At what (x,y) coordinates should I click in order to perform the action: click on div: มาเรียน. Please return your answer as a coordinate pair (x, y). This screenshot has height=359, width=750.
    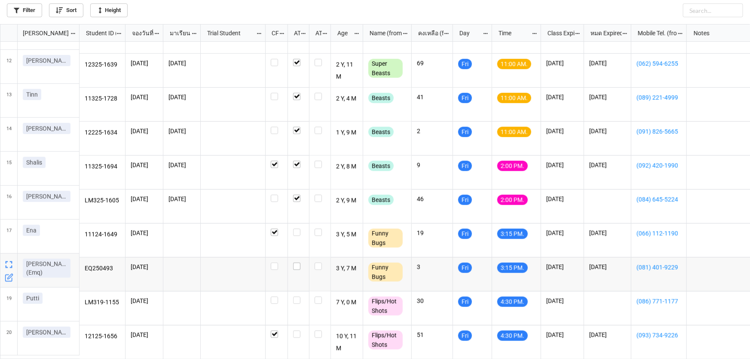
    Looking at the image, I should click on (178, 33).